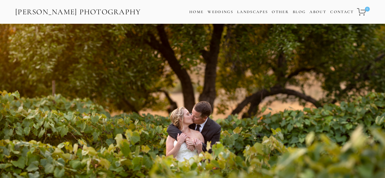  Describe the element at coordinates (367, 9) in the screenshot. I see `span: 0` at that location.